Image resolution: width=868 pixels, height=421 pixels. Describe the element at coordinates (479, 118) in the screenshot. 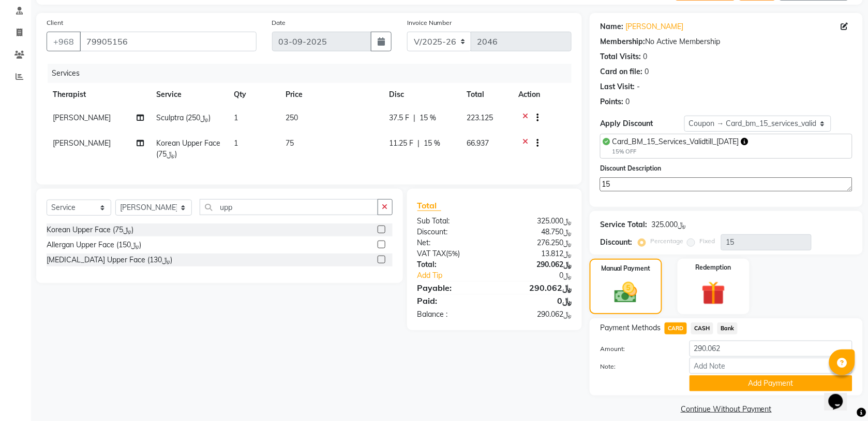

I see `span: 223.125` at that location.